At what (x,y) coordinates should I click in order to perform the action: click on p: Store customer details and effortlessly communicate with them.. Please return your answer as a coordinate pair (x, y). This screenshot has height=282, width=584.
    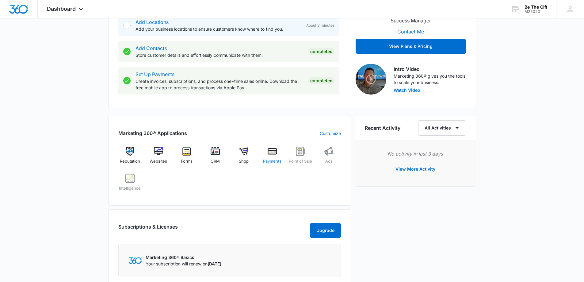
    Looking at the image, I should click on (219, 55).